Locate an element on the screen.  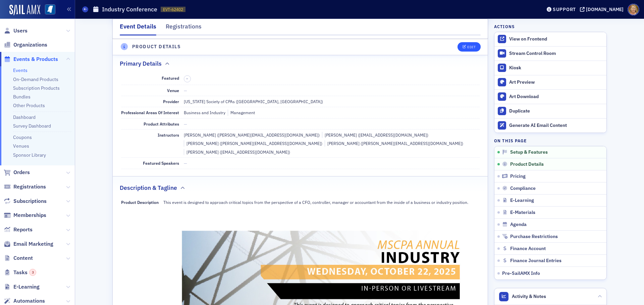
div: Business and Industry is located at coordinates (205, 113).